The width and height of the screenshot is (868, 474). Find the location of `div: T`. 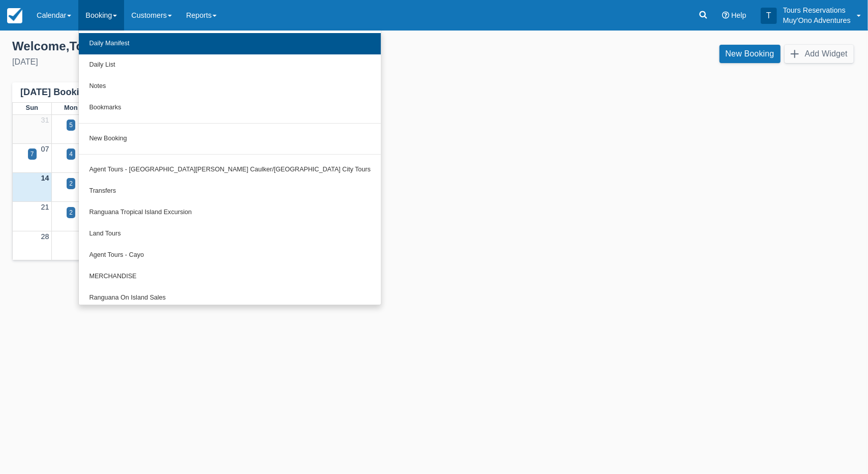

div: T is located at coordinates (769, 15).